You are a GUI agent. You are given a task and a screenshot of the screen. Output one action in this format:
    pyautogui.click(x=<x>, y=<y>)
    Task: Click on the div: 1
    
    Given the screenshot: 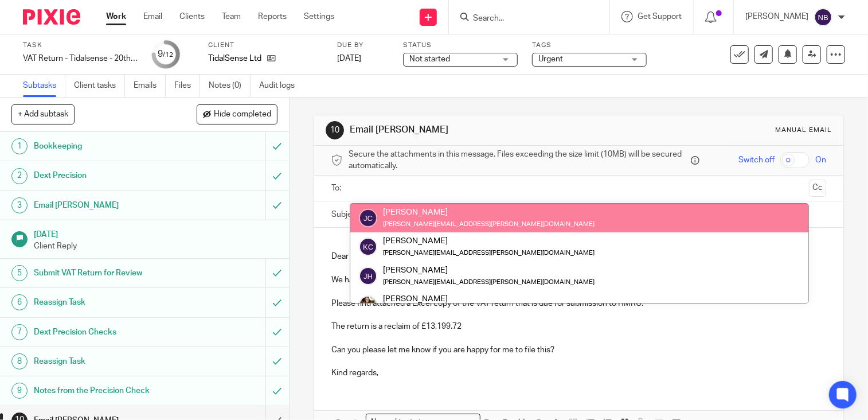 What is the action you would take?
    pyautogui.click(x=20, y=146)
    